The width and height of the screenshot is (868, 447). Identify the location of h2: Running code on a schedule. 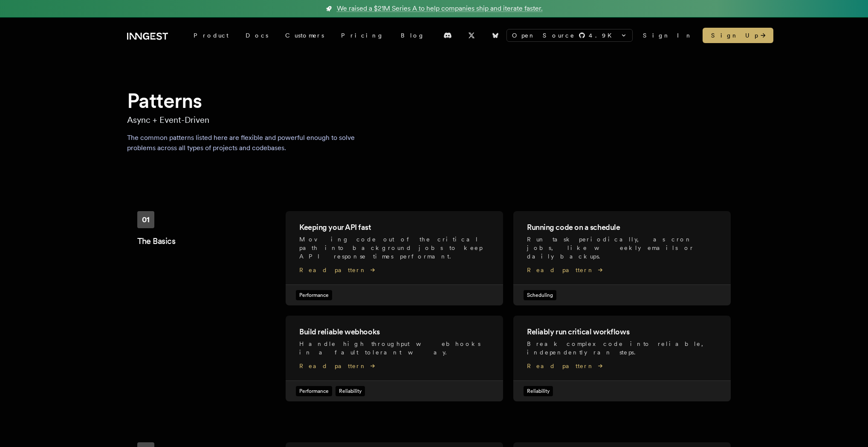
(622, 227).